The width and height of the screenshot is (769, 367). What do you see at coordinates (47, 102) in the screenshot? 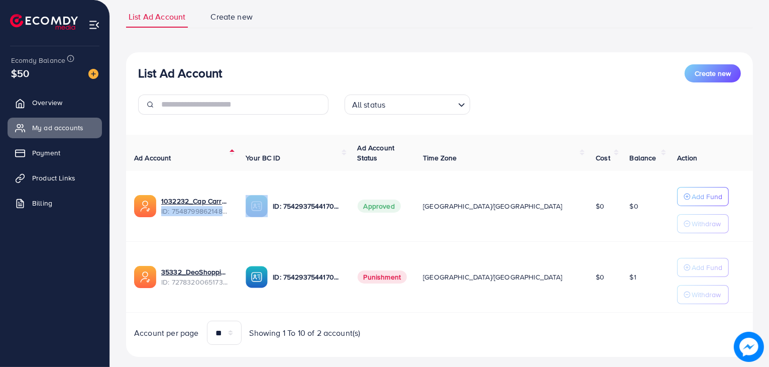
I see `span: Overview` at bounding box center [47, 102].